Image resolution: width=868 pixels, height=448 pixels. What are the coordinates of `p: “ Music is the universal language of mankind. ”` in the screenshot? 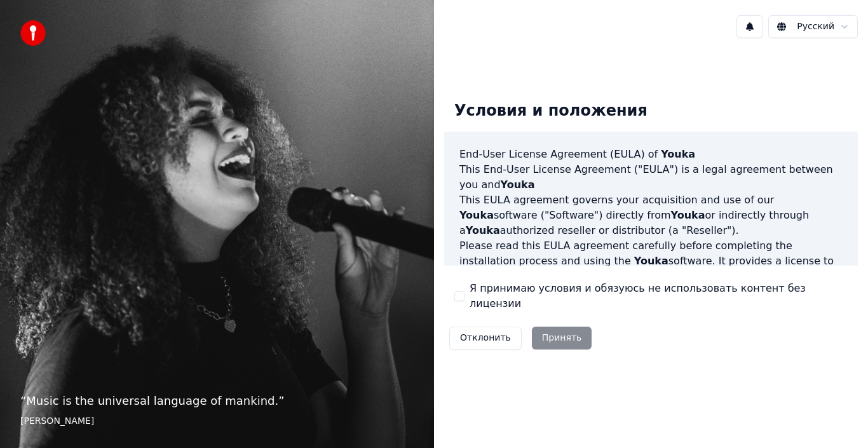 It's located at (216, 401).